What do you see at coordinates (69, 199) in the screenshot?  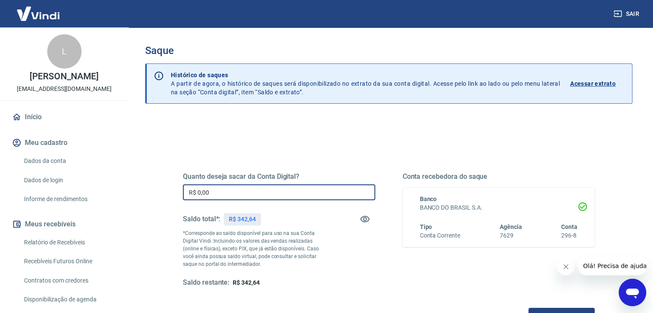 I see `a: Informe de rendimentos` at bounding box center [69, 199].